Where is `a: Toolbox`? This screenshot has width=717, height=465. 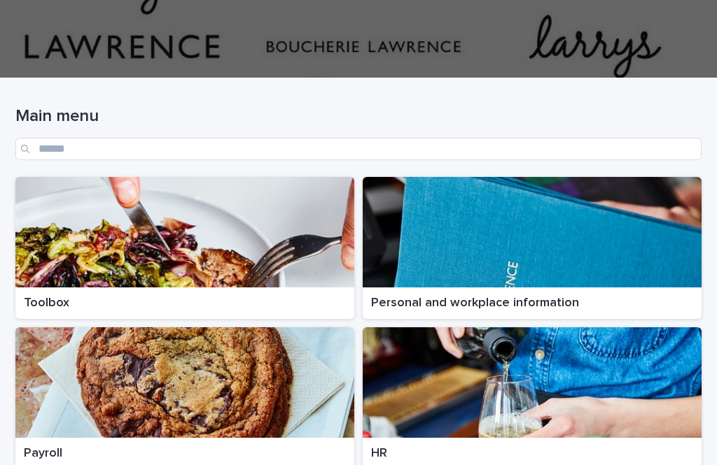
a: Toolbox is located at coordinates (185, 248).